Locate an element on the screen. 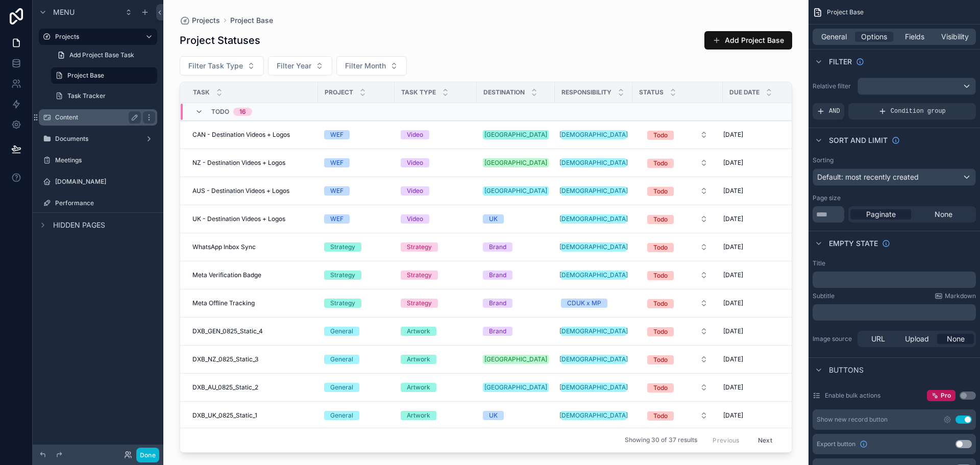  span: Project Base is located at coordinates (845, 12).